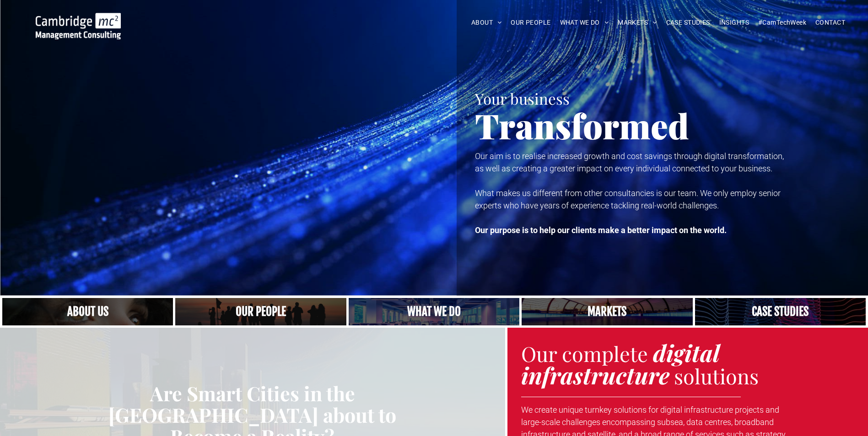  What do you see at coordinates (716, 376) in the screenshot?
I see `span: solutions` at bounding box center [716, 376].